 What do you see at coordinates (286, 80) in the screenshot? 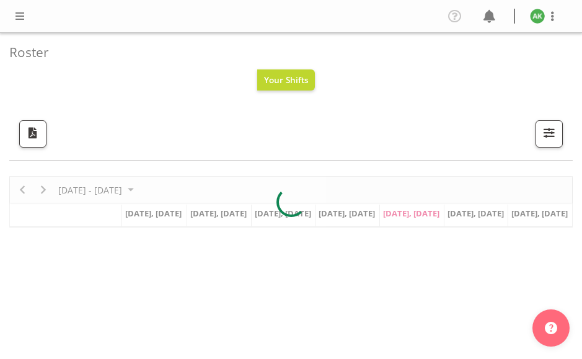
I see `button: Your Shifts` at bounding box center [286, 80].